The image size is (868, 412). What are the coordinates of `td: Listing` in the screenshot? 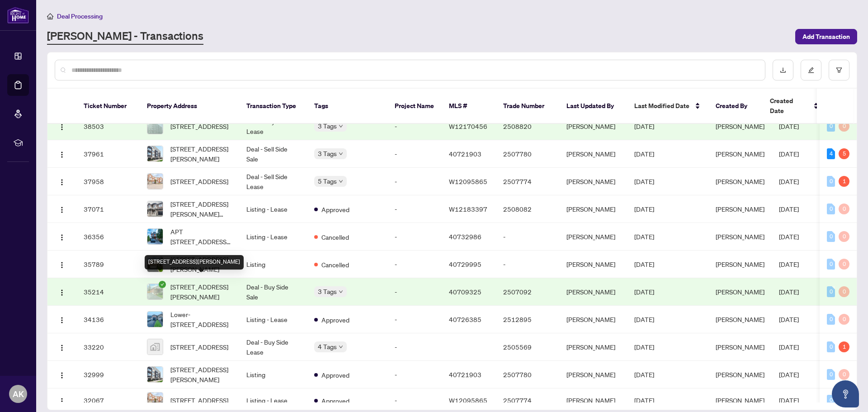 It's located at (273, 264).